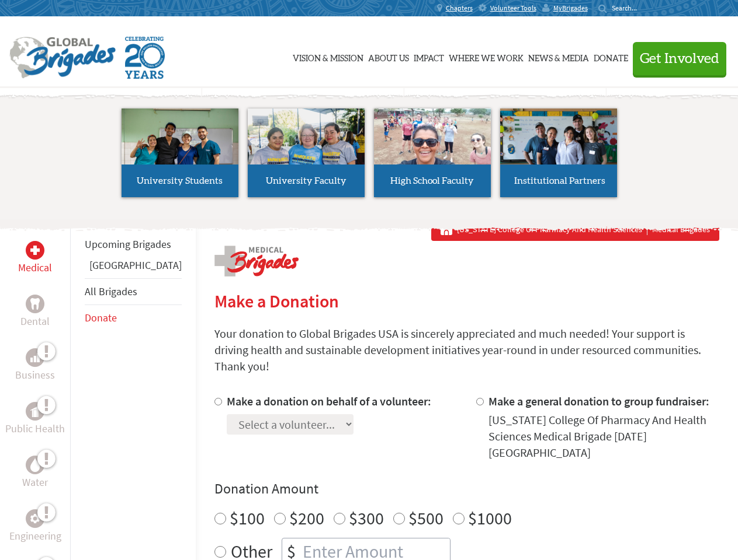 This screenshot has width=738, height=560. What do you see at coordinates (307, 518) in the screenshot?
I see `label: $200` at bounding box center [307, 518].